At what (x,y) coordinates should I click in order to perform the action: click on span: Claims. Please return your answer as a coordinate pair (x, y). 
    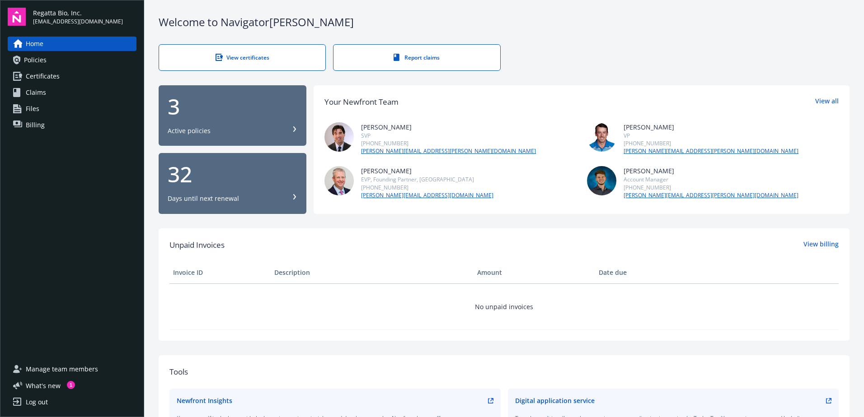
    Looking at the image, I should click on (36, 93).